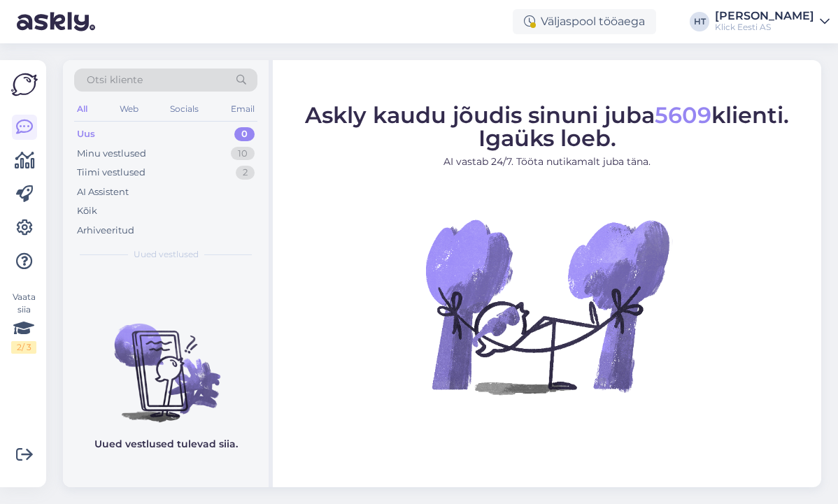  Describe the element at coordinates (86, 134) in the screenshot. I see `div: Uus` at that location.